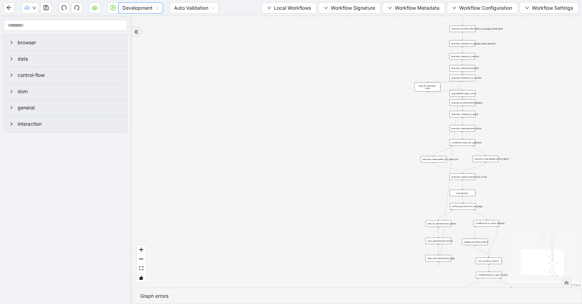 The width and height of the screenshot is (582, 304). Describe the element at coordinates (77, 8) in the screenshot. I see `span: redo` at that location.